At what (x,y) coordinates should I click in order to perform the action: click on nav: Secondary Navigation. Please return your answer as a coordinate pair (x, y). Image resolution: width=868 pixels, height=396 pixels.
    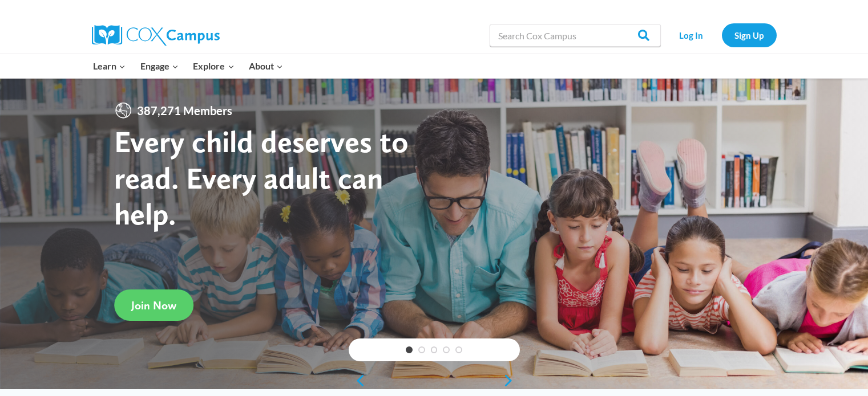
    Looking at the image, I should click on (722, 35).